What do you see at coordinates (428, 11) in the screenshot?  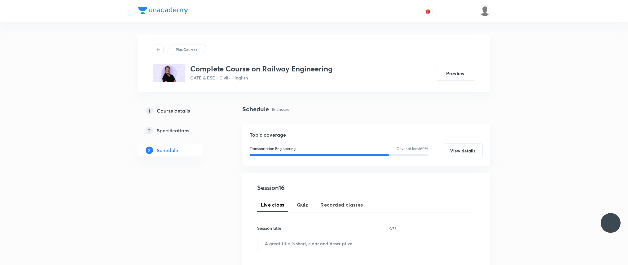 I see `button: avatar` at bounding box center [428, 11].